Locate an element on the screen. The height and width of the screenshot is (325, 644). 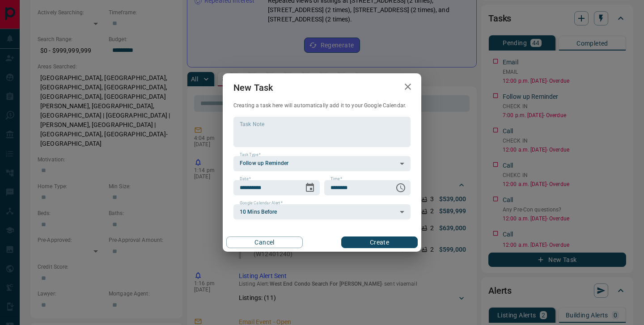
button: Choose date, selected date is Sep 17, 2025 is located at coordinates (310, 187).